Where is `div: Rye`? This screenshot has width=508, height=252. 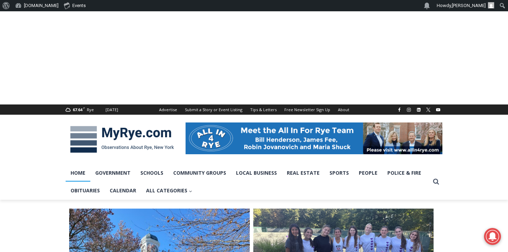
div: Rye is located at coordinates (90, 110).